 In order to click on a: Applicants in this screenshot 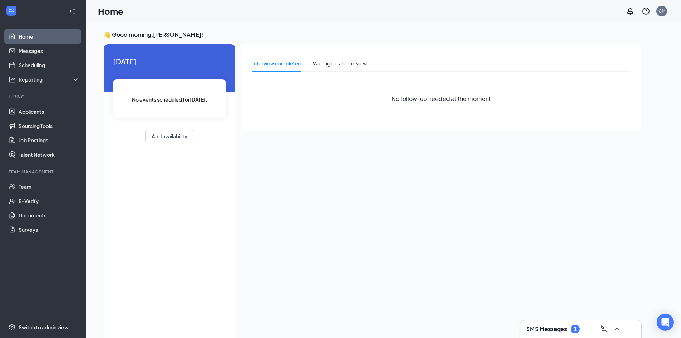, I will do `click(49, 112)`.